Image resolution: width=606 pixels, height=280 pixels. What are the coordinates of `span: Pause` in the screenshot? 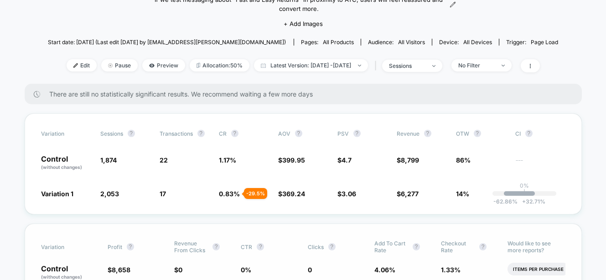 It's located at (119, 65).